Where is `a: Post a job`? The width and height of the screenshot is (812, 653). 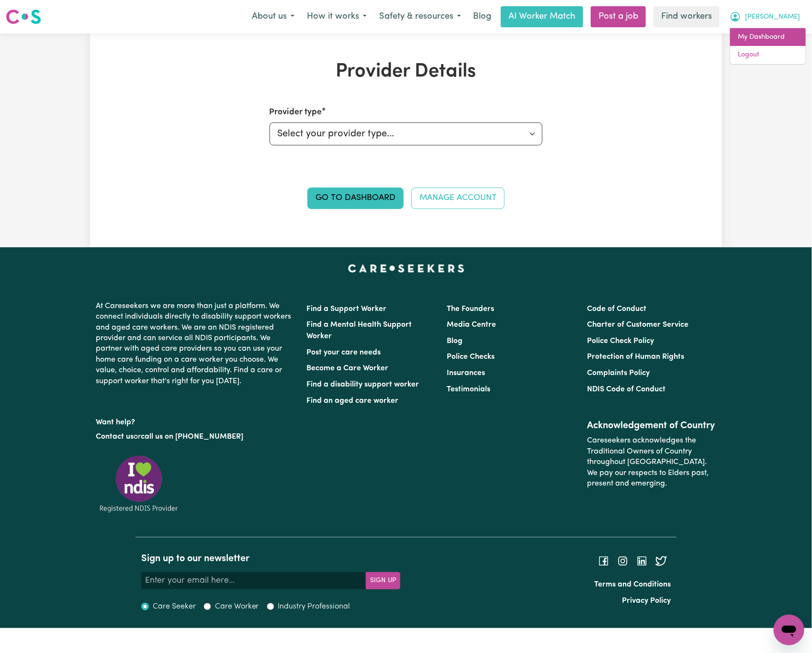 a: Post a job is located at coordinates (619, 17).